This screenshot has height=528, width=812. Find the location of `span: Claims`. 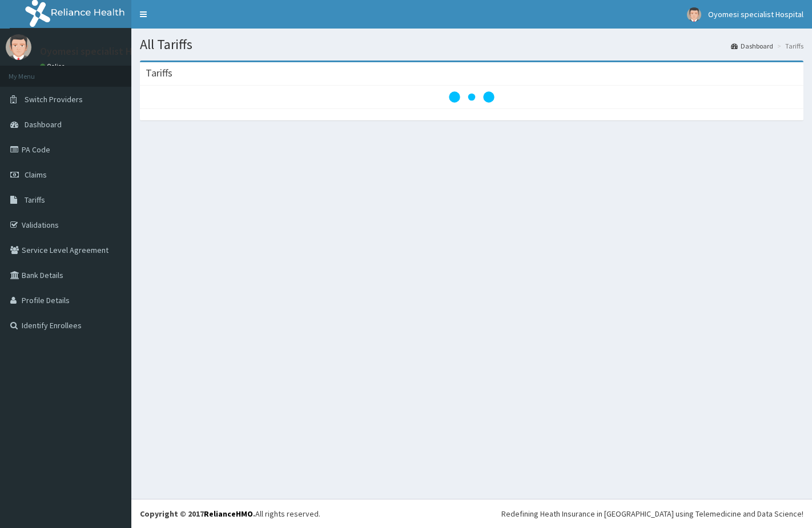

span: Claims is located at coordinates (35, 175).